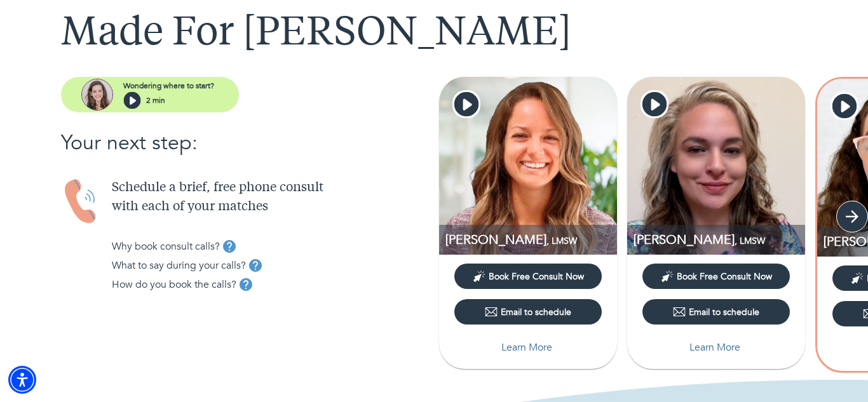  Describe the element at coordinates (22, 380) in the screenshot. I see `div: Accessibility Menu` at that location.